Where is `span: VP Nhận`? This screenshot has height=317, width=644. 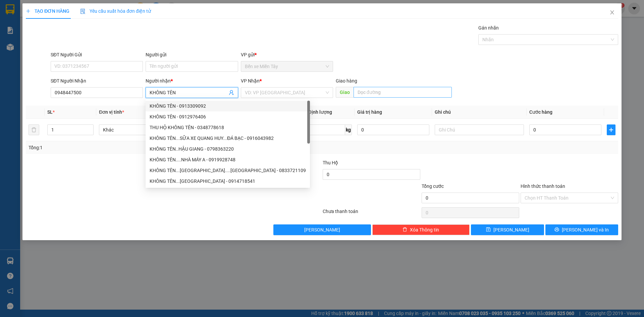
span: VP Nhận is located at coordinates (250, 81).